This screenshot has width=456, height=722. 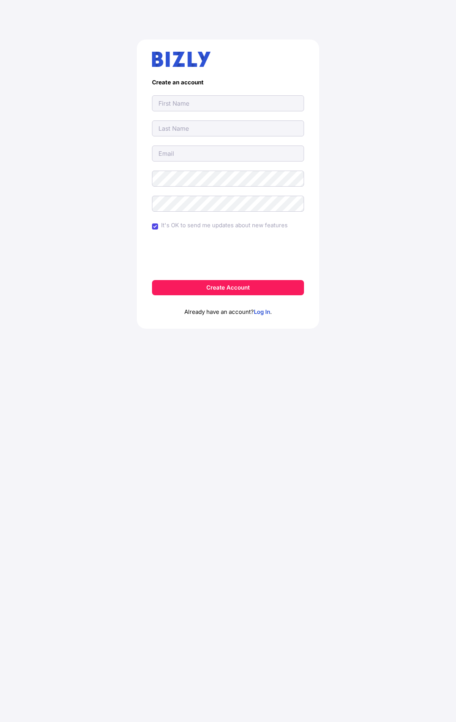 What do you see at coordinates (228, 128) in the screenshot?
I see `input: Last Name` at bounding box center [228, 128].